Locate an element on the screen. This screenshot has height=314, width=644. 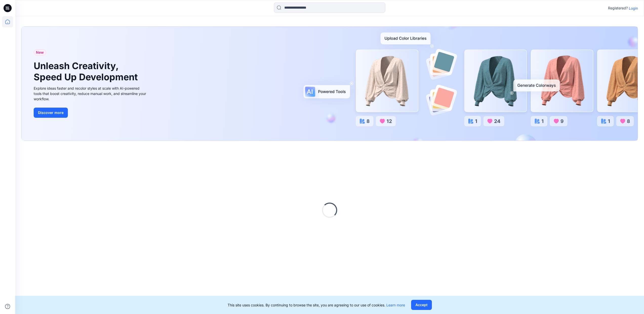
p: Login is located at coordinates (634, 8).